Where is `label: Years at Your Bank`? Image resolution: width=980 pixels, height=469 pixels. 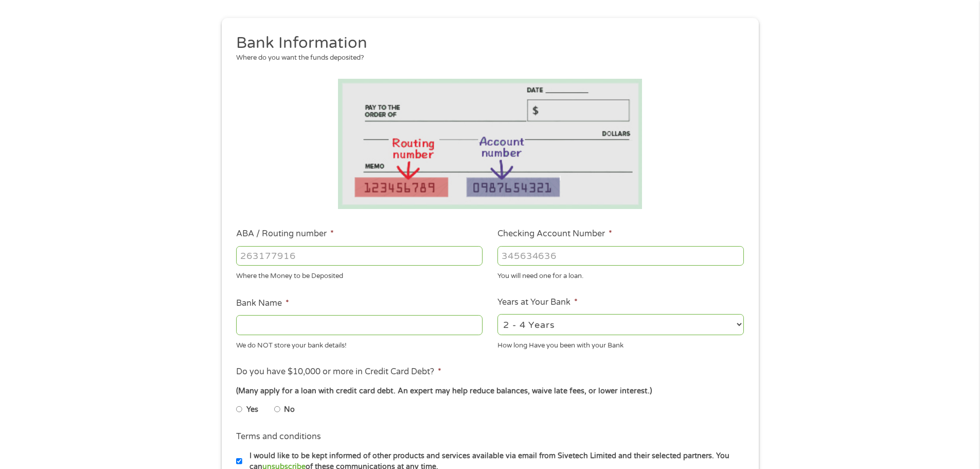 label: Years at Your Bank is located at coordinates (538, 302).